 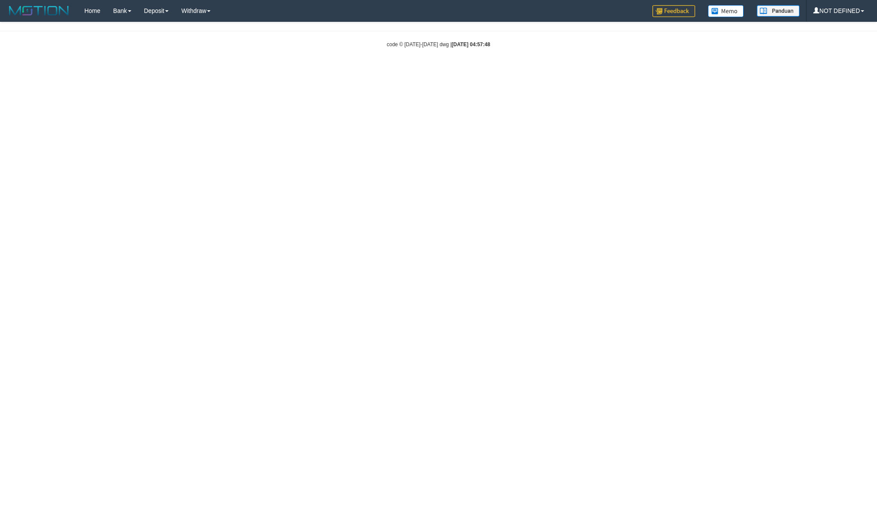 What do you see at coordinates (674, 11) in the screenshot?
I see `img: Feedback.jpg` at bounding box center [674, 11].